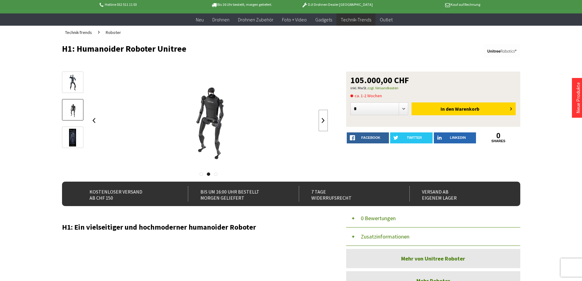 The image size is (582, 281). Describe the element at coordinates (498, 141) in the screenshot. I see `a: shares` at that location.